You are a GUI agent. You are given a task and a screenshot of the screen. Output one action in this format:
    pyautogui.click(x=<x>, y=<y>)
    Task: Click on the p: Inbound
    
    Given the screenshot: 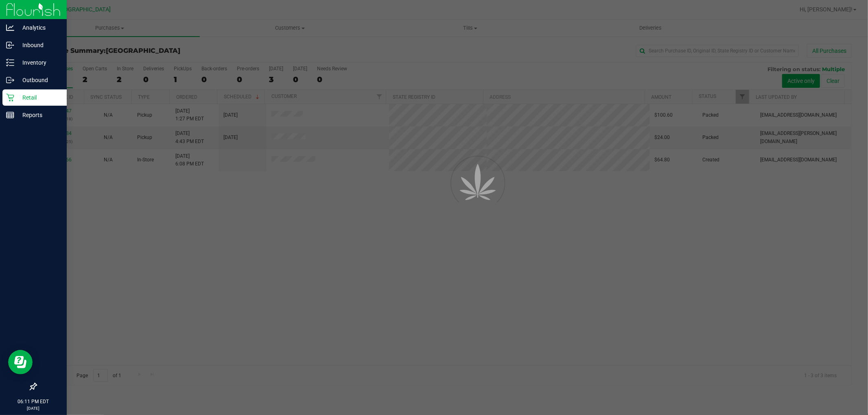 What is the action you would take?
    pyautogui.click(x=39, y=46)
    